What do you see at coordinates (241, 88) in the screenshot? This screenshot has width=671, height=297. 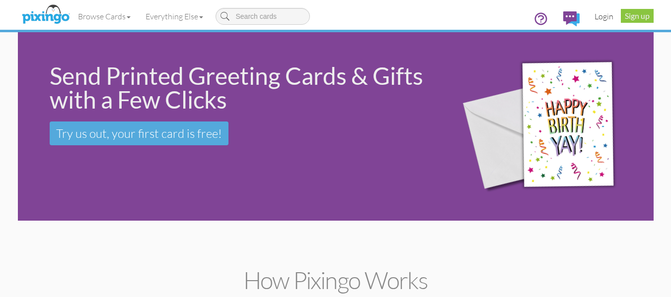 I see `div: Send Printed Greeting Cards & Gifts with a Few Clicks` at bounding box center [241, 88].